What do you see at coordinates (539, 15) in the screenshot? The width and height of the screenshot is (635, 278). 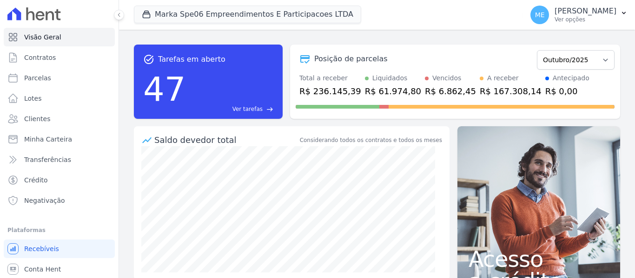 I see `span: ME` at bounding box center [539, 15].